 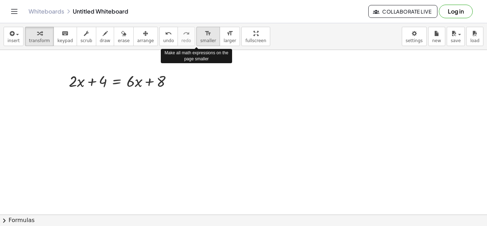 What do you see at coordinates (145, 41) in the screenshot?
I see `span: arrange` at bounding box center [145, 41].